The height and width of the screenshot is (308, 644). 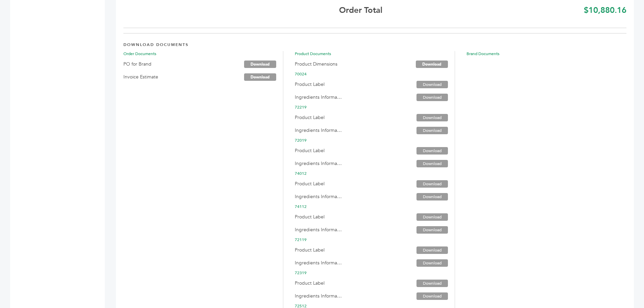 What do you see at coordinates (361, 10) in the screenshot?
I see `b: Order Total` at bounding box center [361, 10].